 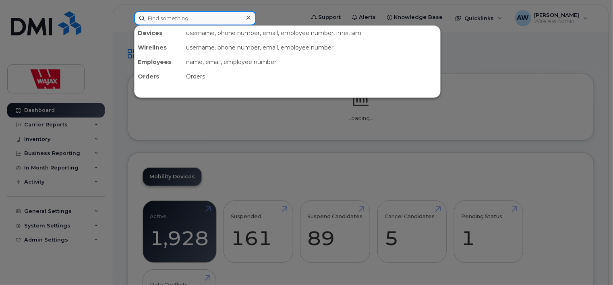 What do you see at coordinates (159, 33) in the screenshot?
I see `div: Devices` at bounding box center [159, 33].